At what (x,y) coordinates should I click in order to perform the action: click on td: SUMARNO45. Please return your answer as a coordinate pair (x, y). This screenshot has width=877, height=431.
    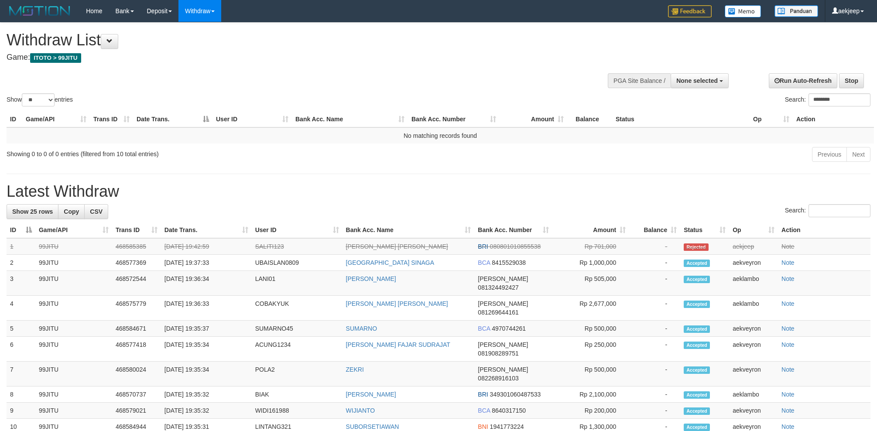
    Looking at the image, I should click on (297, 329).